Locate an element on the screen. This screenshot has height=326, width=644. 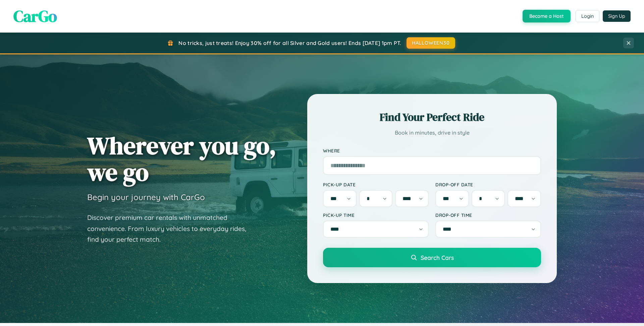
h3: Begin your journey with CarGo is located at coordinates (146, 197).